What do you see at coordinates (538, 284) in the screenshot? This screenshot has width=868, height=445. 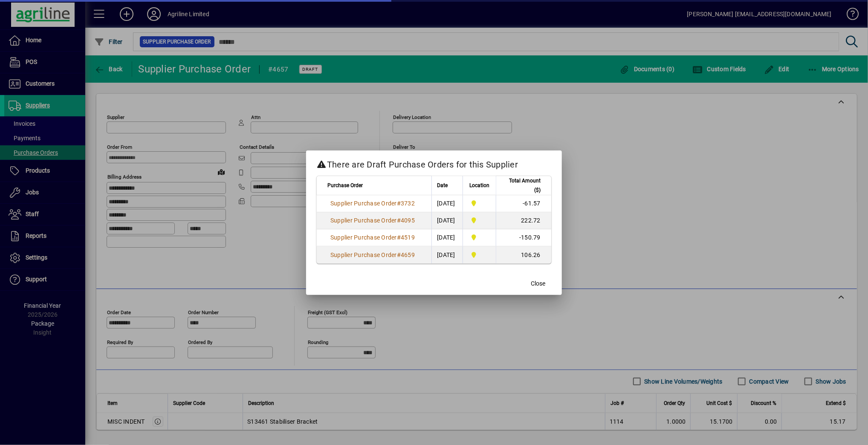 I see `button: Close` at bounding box center [538, 284].